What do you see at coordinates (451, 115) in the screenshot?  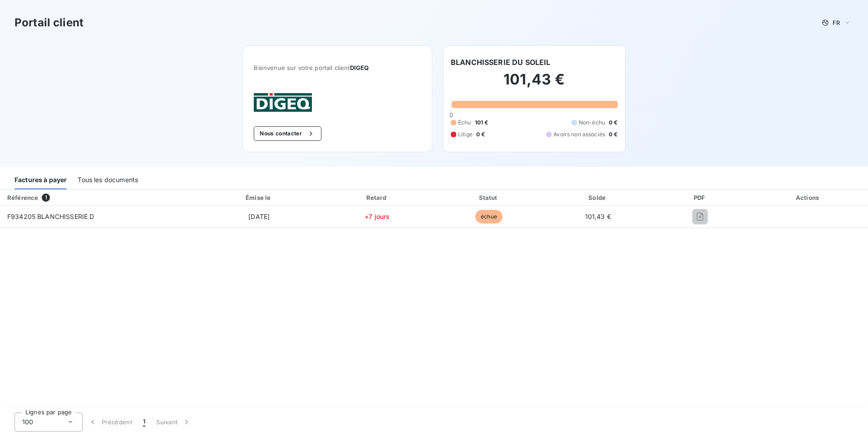 I see `span: 0` at bounding box center [451, 115].